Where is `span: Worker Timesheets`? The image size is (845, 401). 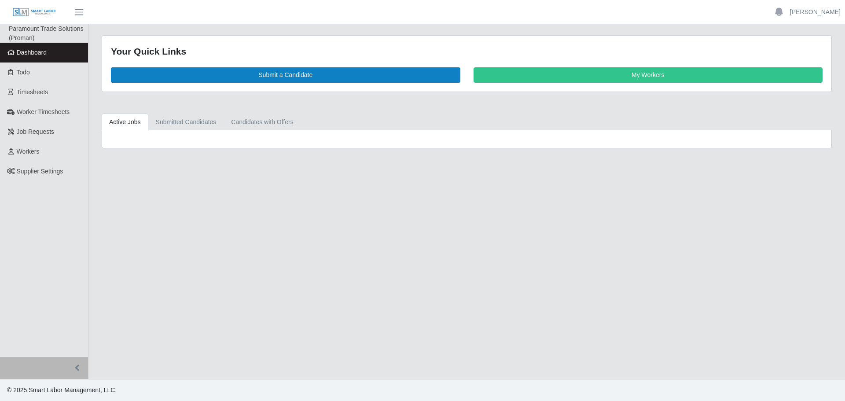 span: Worker Timesheets is located at coordinates (43, 112).